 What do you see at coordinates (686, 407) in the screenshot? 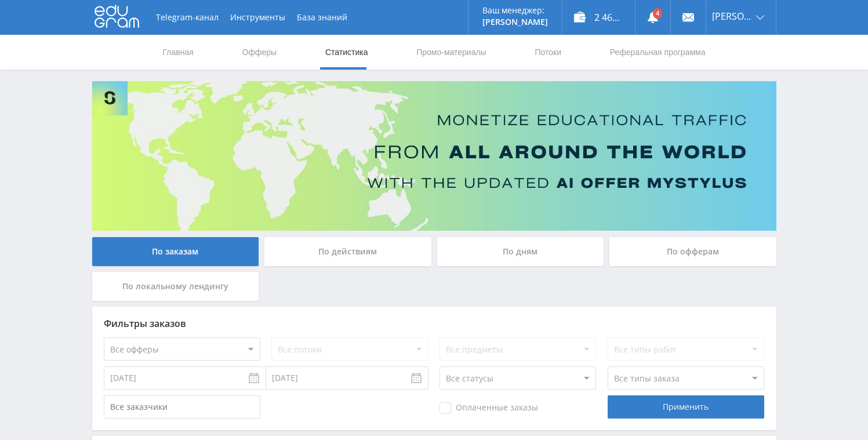
I see `div: Применить` at bounding box center [686, 407].